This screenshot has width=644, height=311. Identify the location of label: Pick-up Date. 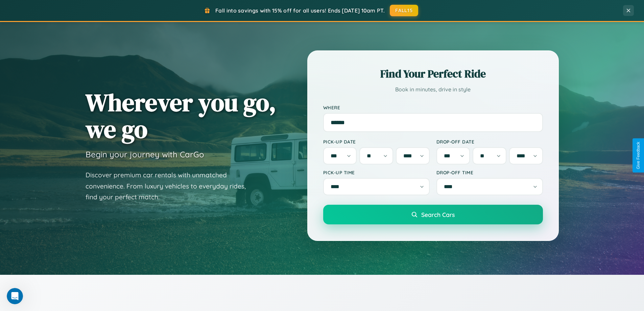
(376, 142).